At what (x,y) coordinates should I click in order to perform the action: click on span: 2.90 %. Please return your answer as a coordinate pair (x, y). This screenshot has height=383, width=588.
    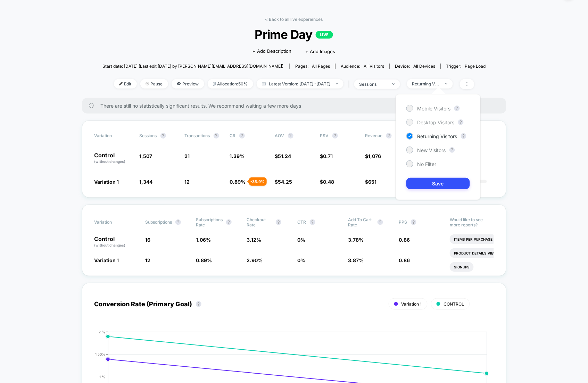
    Looking at the image, I should click on (254, 260).